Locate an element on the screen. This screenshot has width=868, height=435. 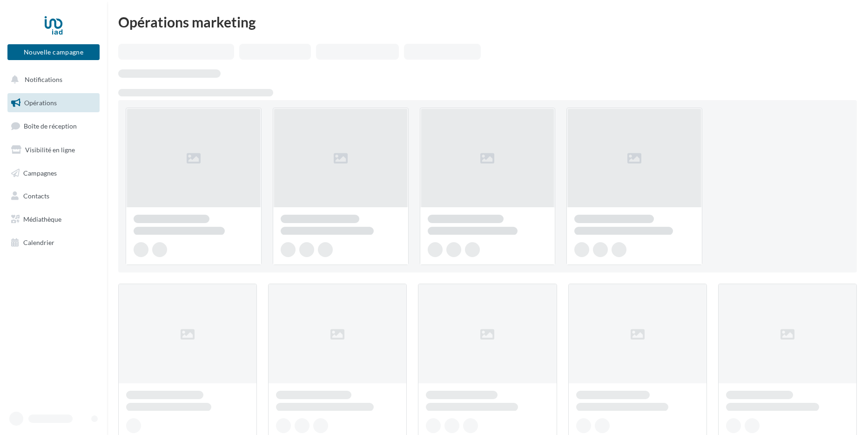
div: Opérations marketing is located at coordinates (487, 22).